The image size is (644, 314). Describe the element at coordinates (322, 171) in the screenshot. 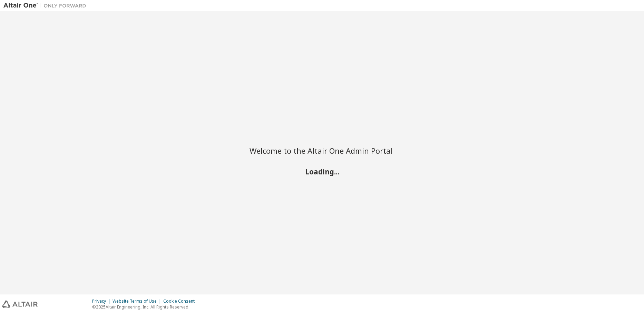

I see `h2: Loading...` at that location.